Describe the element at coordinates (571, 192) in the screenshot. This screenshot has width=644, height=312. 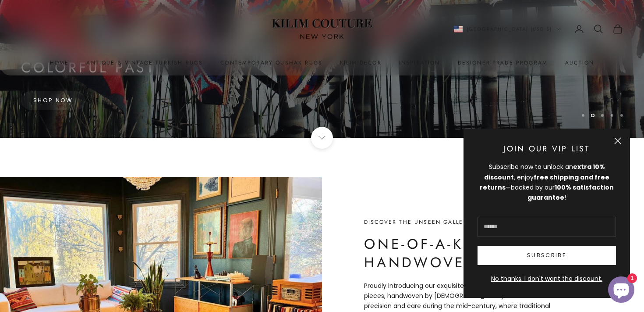
I see `strong: 100% satisfaction guarantee` at that location.